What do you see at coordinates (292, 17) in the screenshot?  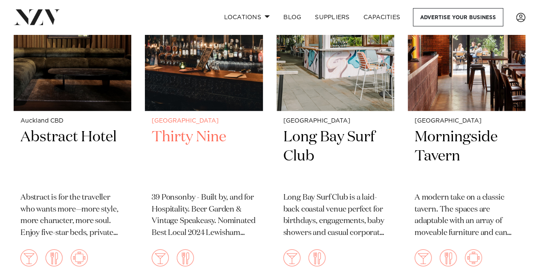 I see `a: BLOG` at bounding box center [292, 17].